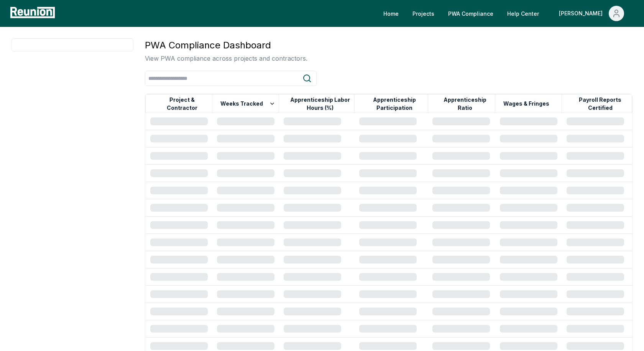  I want to click on button: Apprenticeship Ratio, so click(465, 104).